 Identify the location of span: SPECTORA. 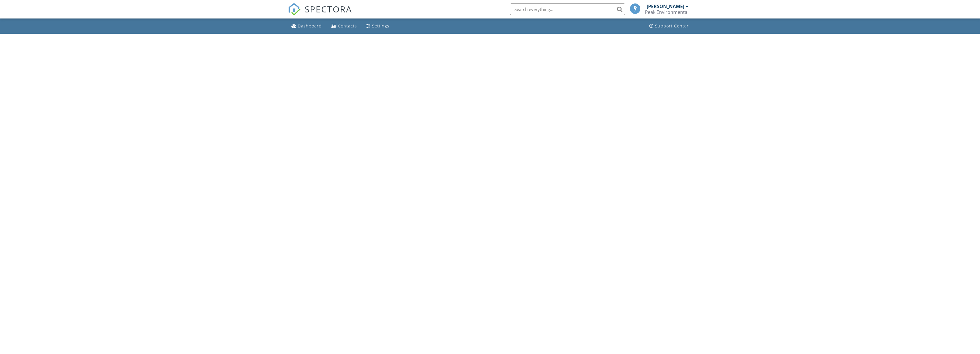
(329, 9).